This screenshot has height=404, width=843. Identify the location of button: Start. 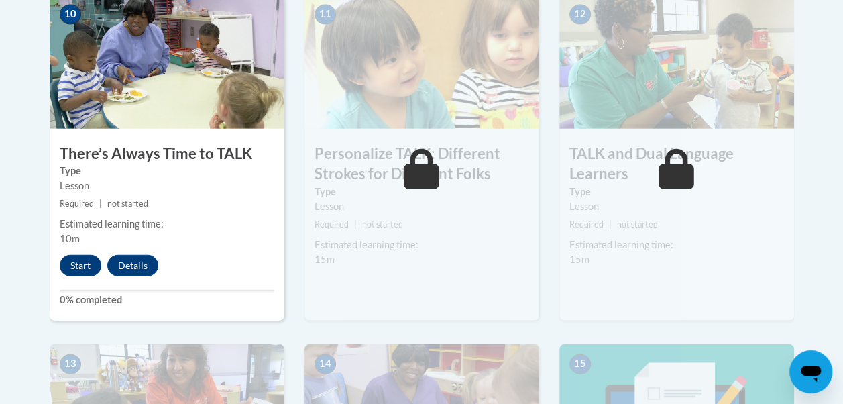
(80, 266).